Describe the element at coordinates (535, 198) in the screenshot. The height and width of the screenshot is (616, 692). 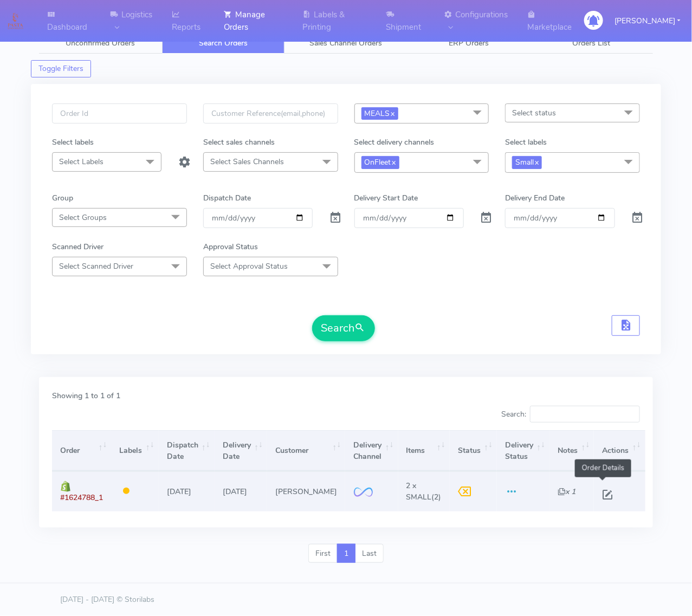
I see `label: Delivery End Date` at that location.